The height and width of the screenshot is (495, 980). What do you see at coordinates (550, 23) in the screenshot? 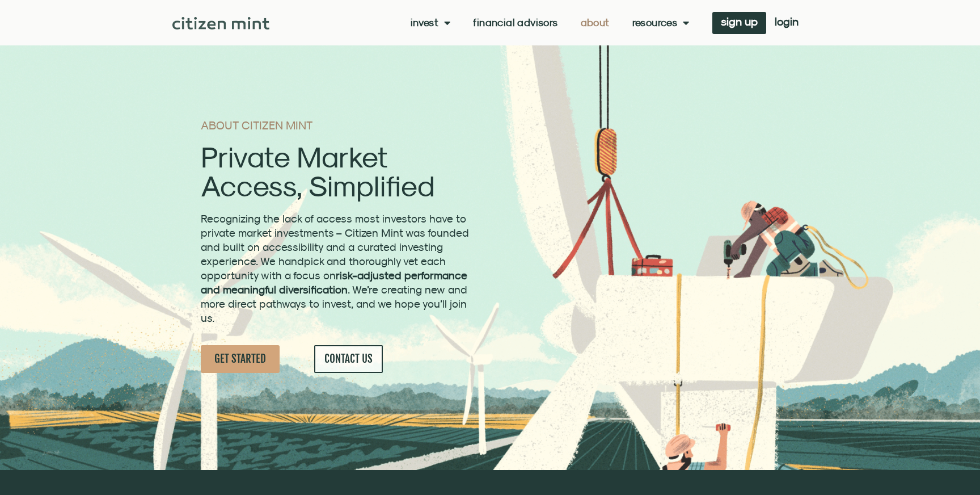
I see `nav: Menu` at bounding box center [550, 23].